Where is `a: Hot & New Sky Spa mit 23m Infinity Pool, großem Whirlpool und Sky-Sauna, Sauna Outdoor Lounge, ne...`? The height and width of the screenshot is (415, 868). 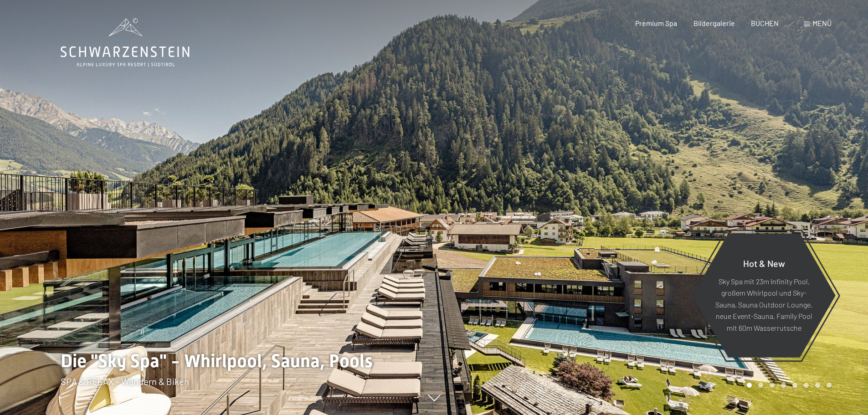 a: Hot & New Sky Spa mit 23m Infinity Pool, großem Whirlpool und Sky-Sauna, Sauna Outdoor Lounge, ne... is located at coordinates (763, 295).